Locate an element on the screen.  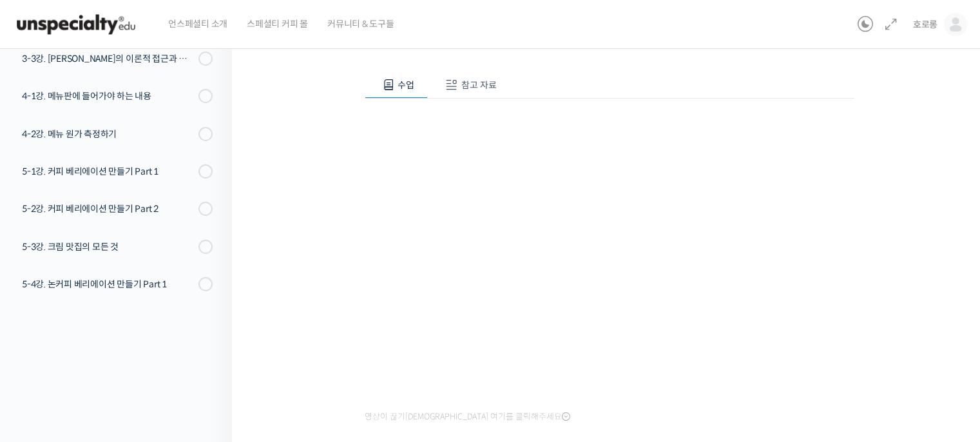
span: 수업 is located at coordinates (406, 85).